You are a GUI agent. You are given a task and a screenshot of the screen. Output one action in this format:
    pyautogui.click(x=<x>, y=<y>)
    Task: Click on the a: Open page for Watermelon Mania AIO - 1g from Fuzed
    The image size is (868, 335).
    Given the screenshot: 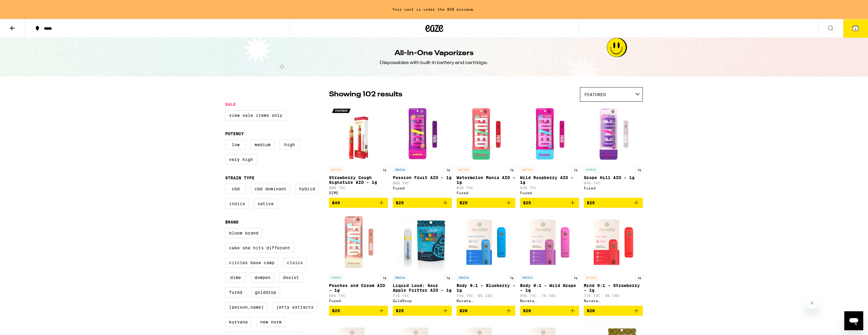 What is the action you would take?
    pyautogui.click(x=486, y=151)
    